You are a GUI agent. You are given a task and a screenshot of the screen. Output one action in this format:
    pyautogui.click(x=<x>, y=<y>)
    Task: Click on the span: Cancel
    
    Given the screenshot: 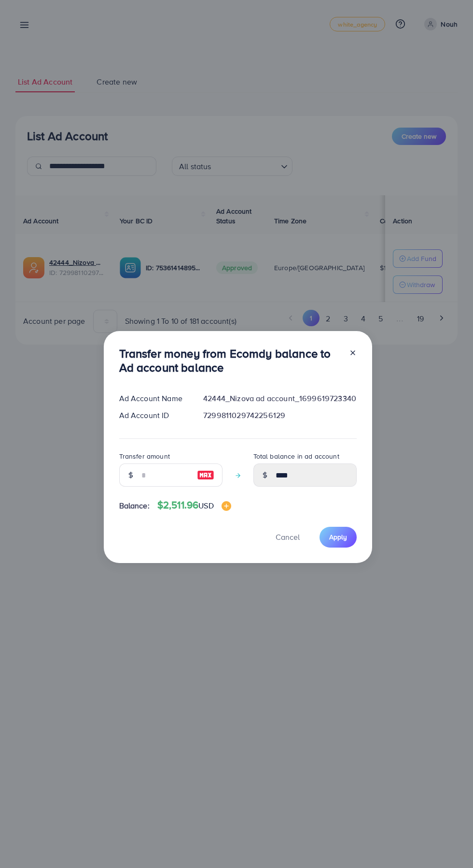 What is the action you would take?
    pyautogui.click(x=288, y=537)
    